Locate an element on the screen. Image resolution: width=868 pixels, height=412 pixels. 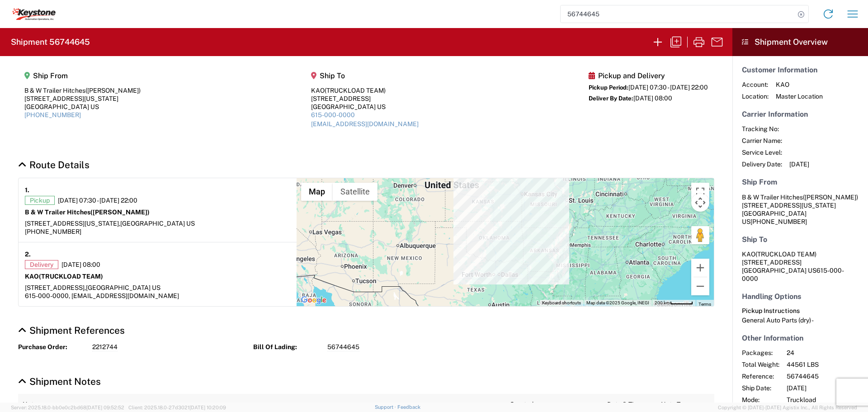
a: Terms is located at coordinates (705, 303).